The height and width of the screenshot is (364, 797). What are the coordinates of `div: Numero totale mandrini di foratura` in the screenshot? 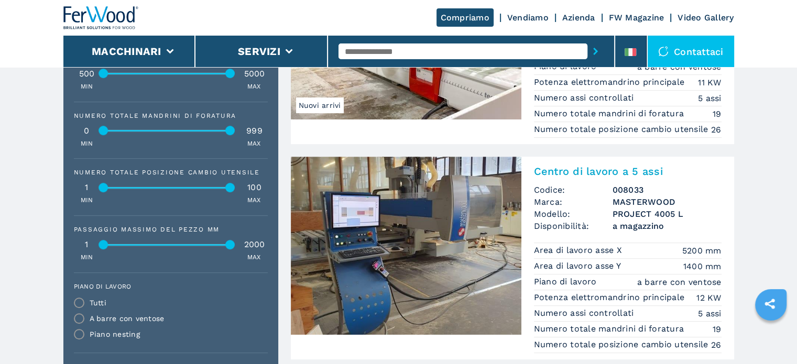 It's located at (171, 116).